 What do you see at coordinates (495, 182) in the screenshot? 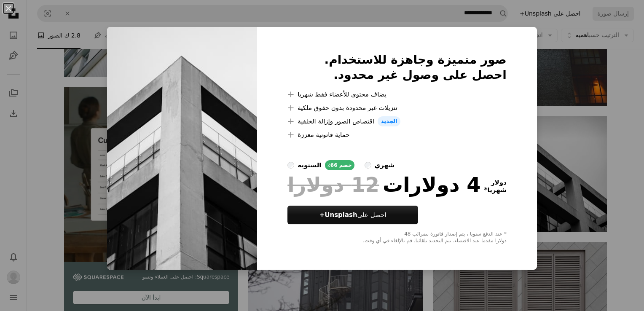
I see `span: دولار` at bounding box center [495, 182].